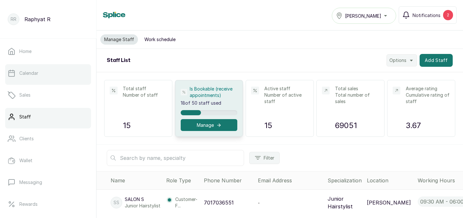 Image resolution: width=463 pixels, height=218 pixels. What do you see at coordinates (428, 126) in the screenshot?
I see `p: 3.67` at bounding box center [428, 126].